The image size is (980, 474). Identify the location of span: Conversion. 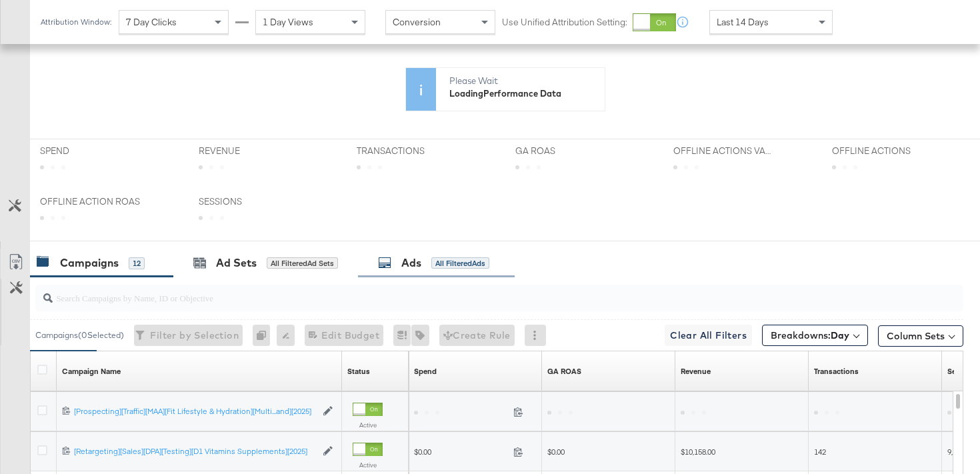
(417, 22).